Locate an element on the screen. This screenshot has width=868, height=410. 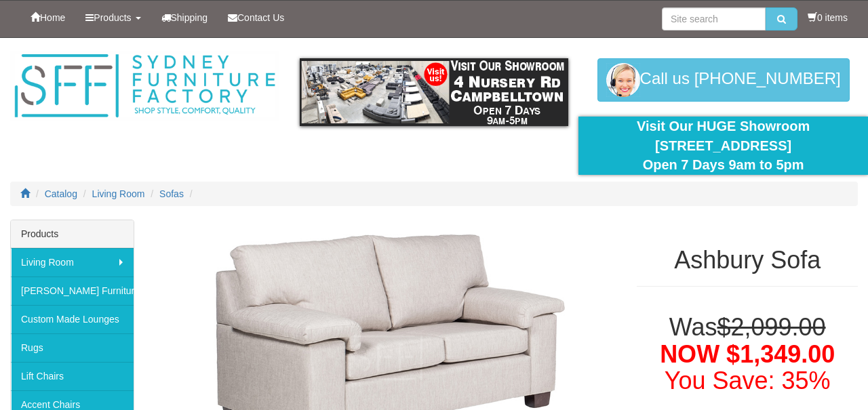
del: $2,099.00 is located at coordinates (770, 326).